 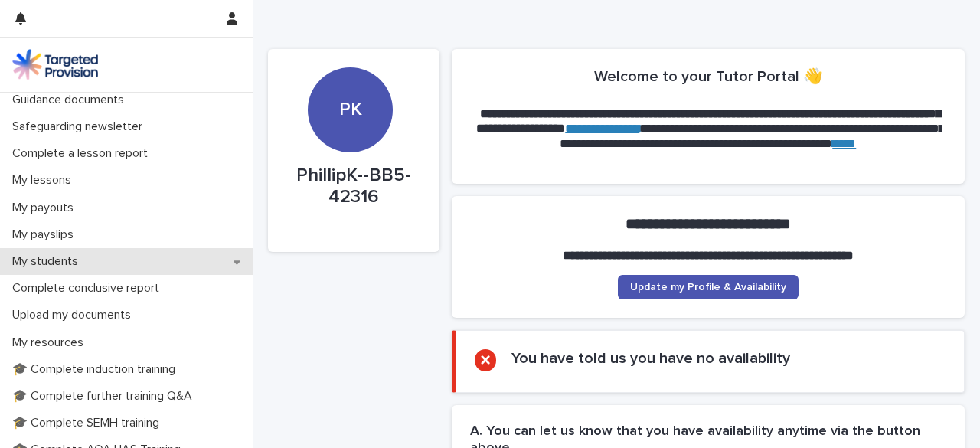 What do you see at coordinates (105, 396) in the screenshot?
I see `p: 🎓 Complete further training Q&A` at bounding box center [105, 396].